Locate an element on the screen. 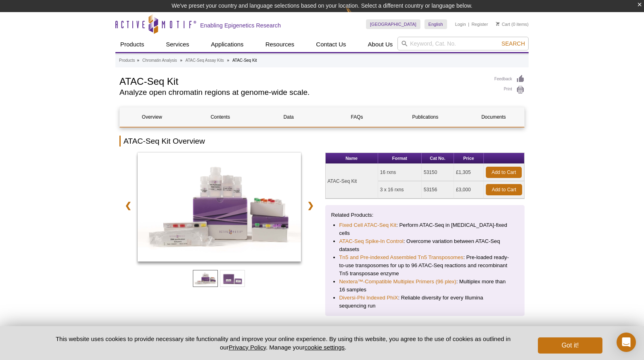 Image resolution: width=644 pixels, height=360 pixels. li: : Pre-loaded ready-to-use transposomes for up to 96 ATAC-Seq reactions and recombinant Tn5 transp... is located at coordinates (425, 265).